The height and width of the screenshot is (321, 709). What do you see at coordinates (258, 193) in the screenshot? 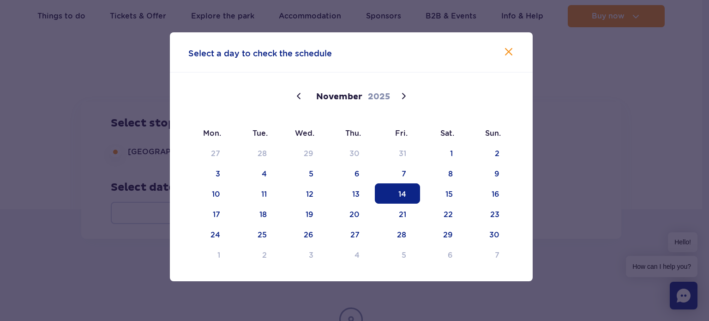
I see `span: November 11, 2025` at bounding box center [258, 193].